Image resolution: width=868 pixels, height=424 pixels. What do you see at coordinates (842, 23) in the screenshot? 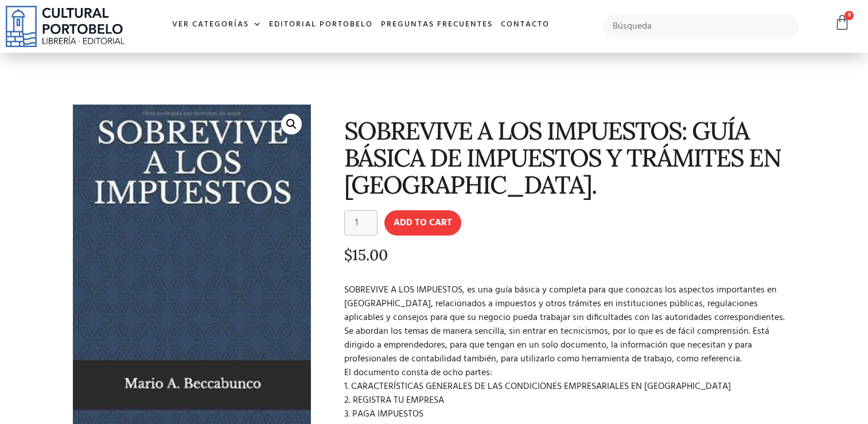
I see `a: 0` at bounding box center [842, 23].